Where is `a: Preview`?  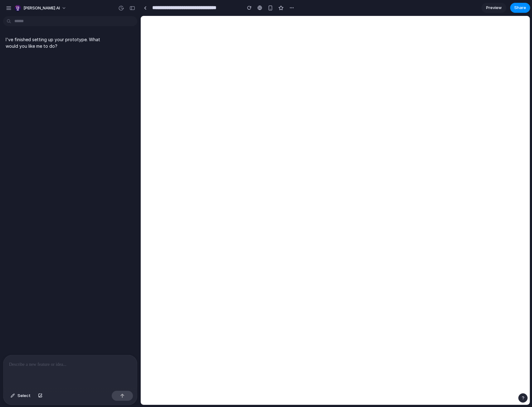
a: Preview is located at coordinates (494, 8).